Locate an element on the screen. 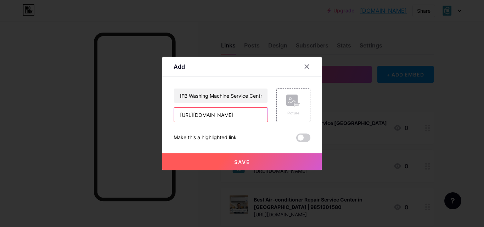  div: Add is located at coordinates (179, 67).